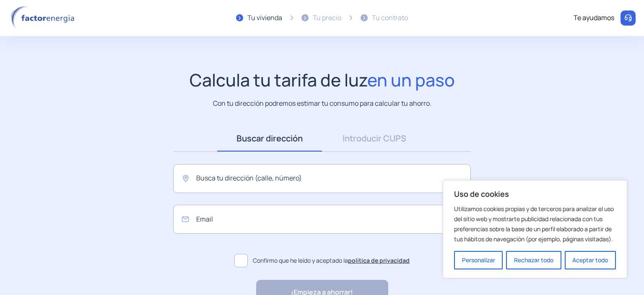  I want to click on div: Tu contrato, so click(390, 18).